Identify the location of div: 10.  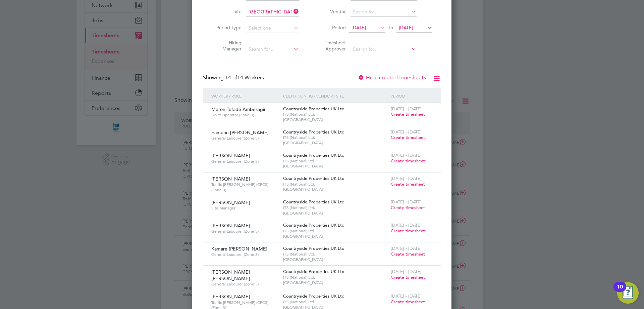
(620, 291).